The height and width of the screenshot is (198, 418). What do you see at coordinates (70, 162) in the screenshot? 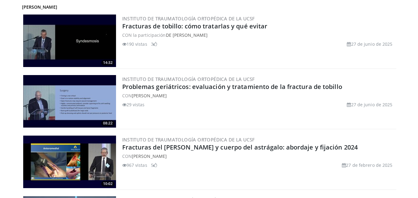
I see `a: 10:02` at bounding box center [70, 162].